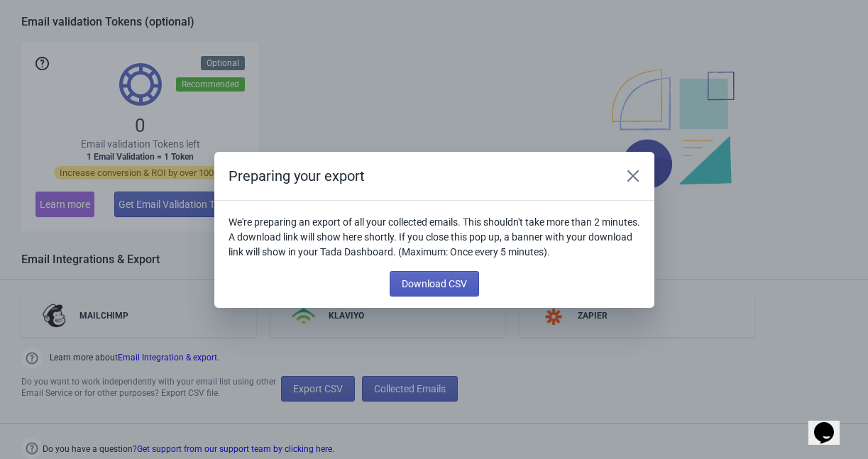 The image size is (868, 459). What do you see at coordinates (434, 284) in the screenshot?
I see `span: Download CSV` at bounding box center [434, 284].